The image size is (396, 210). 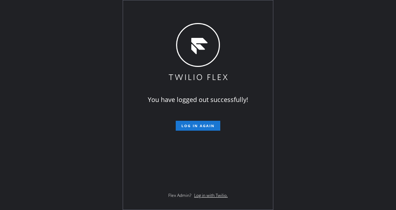 What do you see at coordinates (211, 195) in the screenshot?
I see `a: Log in with Twilio.` at bounding box center [211, 195].